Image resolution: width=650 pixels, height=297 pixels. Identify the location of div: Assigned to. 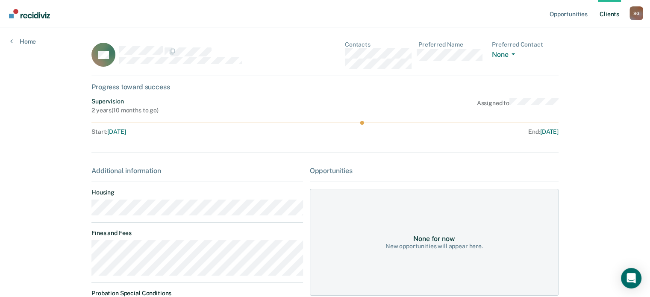
(518, 106).